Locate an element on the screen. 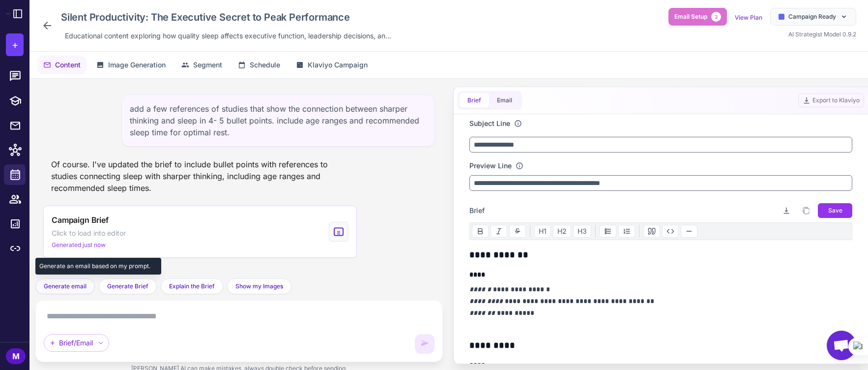  span: Explain the Brief is located at coordinates (191, 287).